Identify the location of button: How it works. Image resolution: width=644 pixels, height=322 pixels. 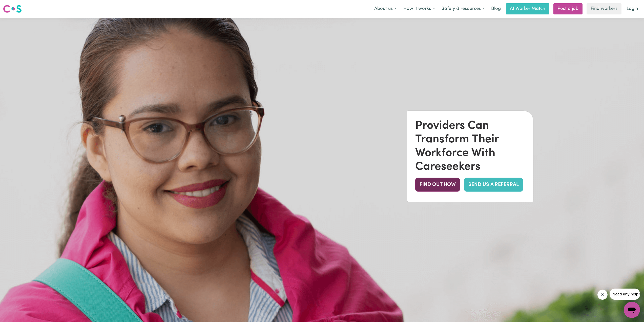
(420, 9).